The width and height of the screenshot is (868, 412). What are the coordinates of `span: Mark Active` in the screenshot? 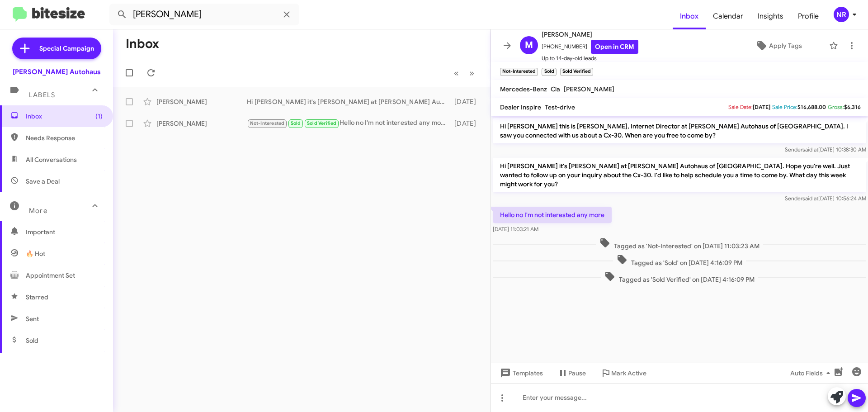 It's located at (629, 373).